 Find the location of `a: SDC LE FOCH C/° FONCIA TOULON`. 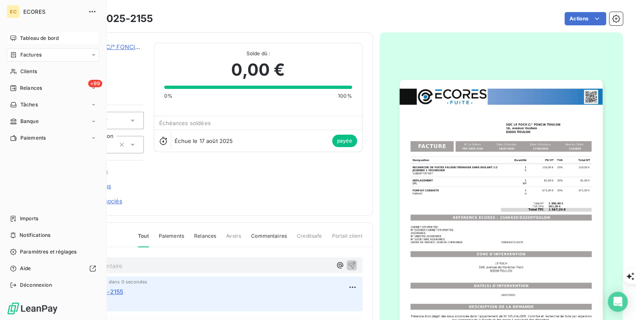

a: SDC LE FOCH C/° FONCIA TOULON is located at coordinates (116, 47).